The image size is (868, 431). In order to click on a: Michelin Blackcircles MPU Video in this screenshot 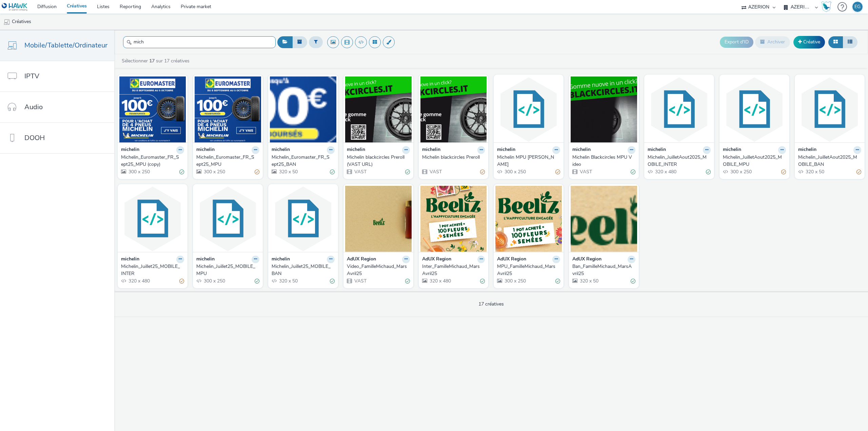, I will do `click(604, 161)`.